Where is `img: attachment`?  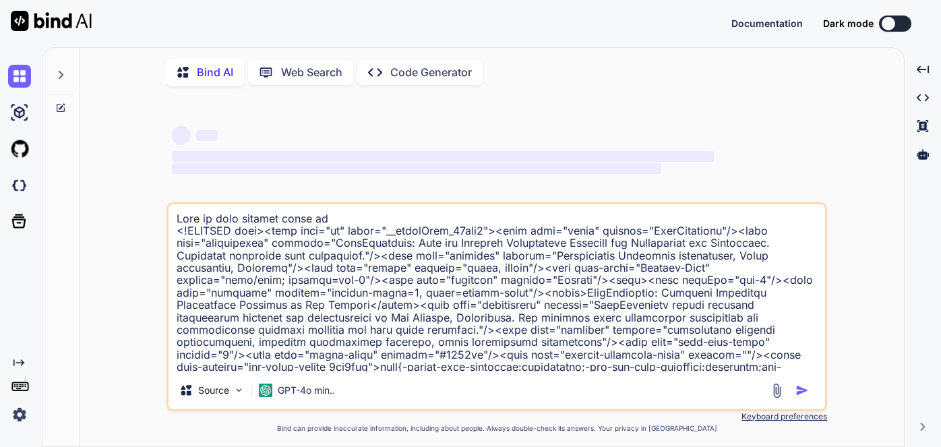 img: attachment is located at coordinates (777, 390).